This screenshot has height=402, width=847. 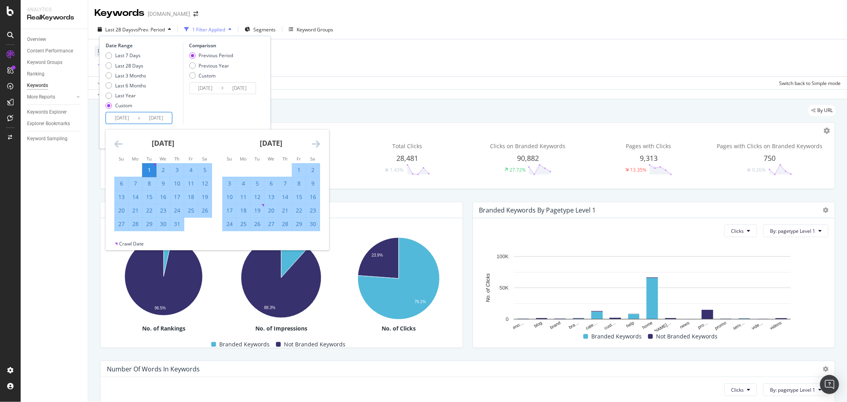 What do you see at coordinates (257, 197) in the screenshot?
I see `td: Selected. Tuesday, November 12, 2024` at bounding box center [257, 197].